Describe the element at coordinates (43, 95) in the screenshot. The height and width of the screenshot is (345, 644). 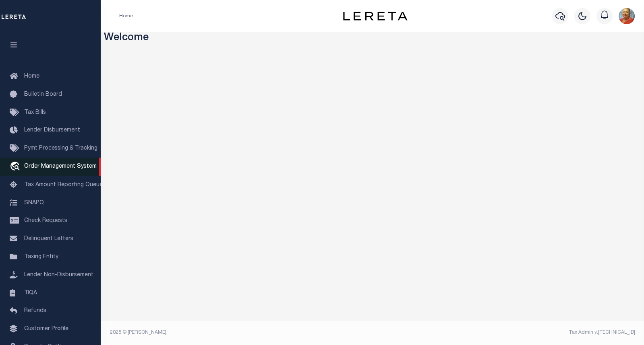
I see `span: Bulletin Board` at that location.